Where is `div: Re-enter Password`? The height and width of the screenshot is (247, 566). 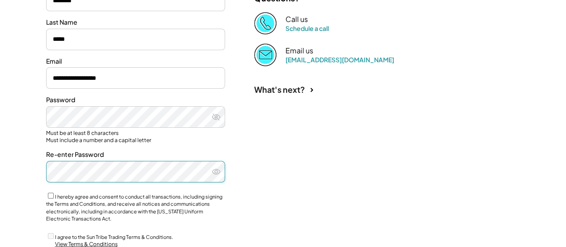
div: Re-enter Password is located at coordinates (136, 154).